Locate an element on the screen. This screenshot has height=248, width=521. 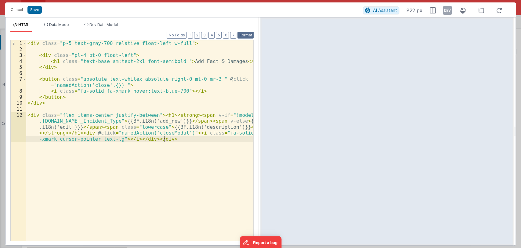
button: Format is located at coordinates (246, 35).